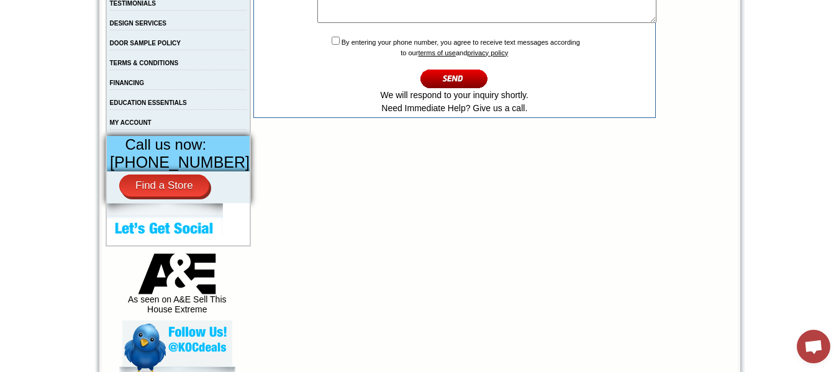 The width and height of the screenshot is (839, 372). Describe the element at coordinates (454, 74) in the screenshot. I see `td: By entering your phone number, you agree to receive text messages according to our and` at that location.